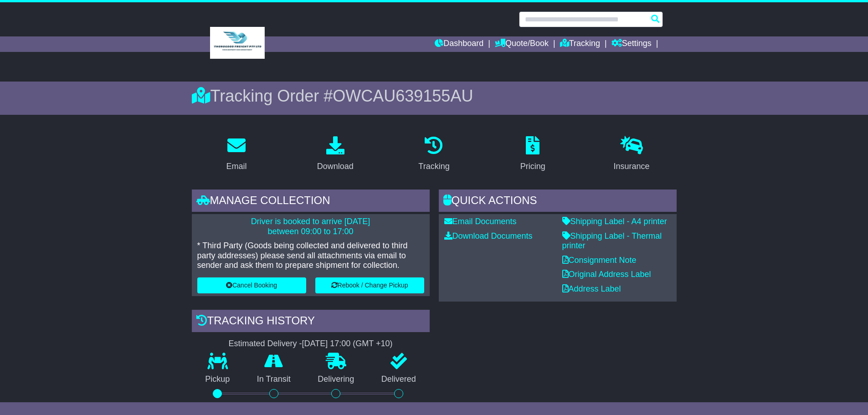  I want to click on a: Dashboard, so click(459, 44).